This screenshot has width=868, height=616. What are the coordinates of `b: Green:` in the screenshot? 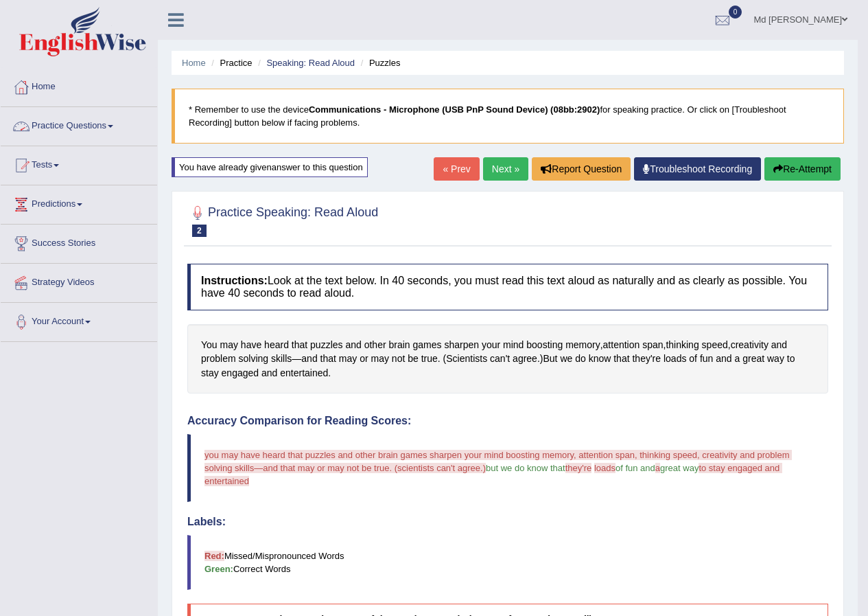 It's located at (219, 569).